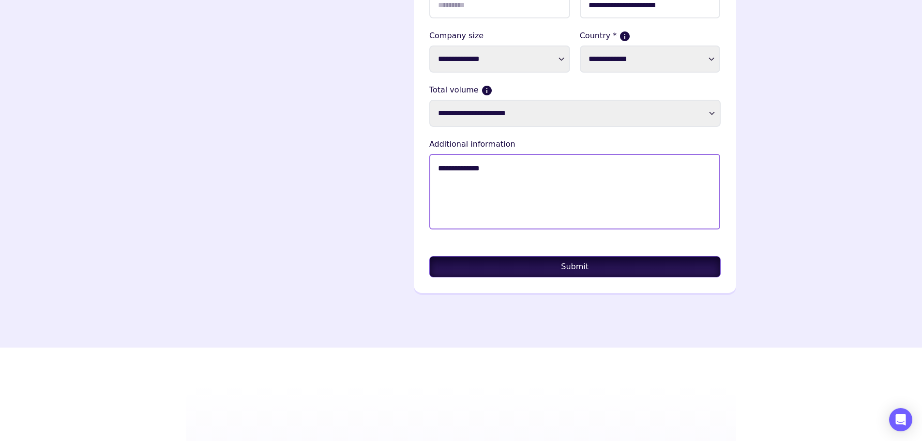 This screenshot has height=441, width=922. What do you see at coordinates (487, 91) in the screenshot?
I see `button: Current monthly volume your business makes in USD` at bounding box center [487, 91].